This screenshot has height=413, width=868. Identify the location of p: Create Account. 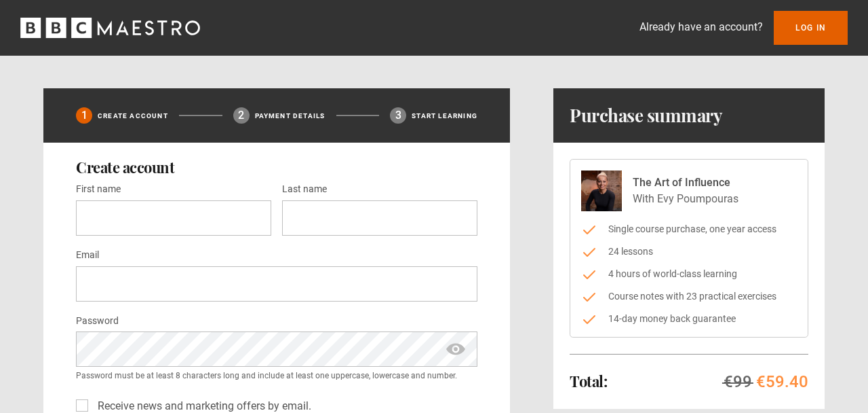
(133, 115).